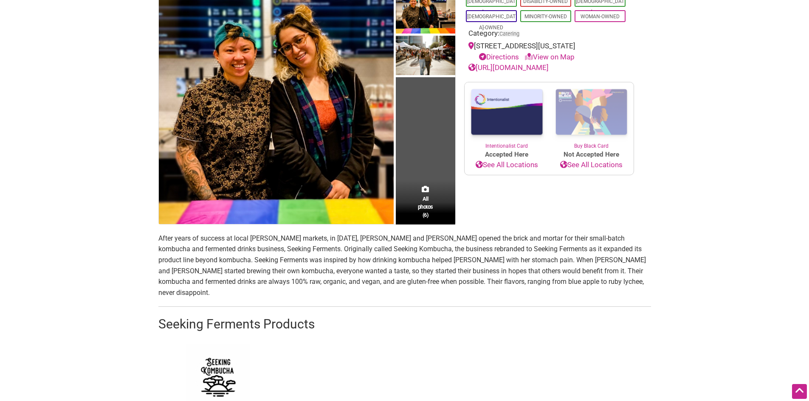  What do you see at coordinates (549, 57) in the screenshot?
I see `a: View on Map` at bounding box center [549, 57].